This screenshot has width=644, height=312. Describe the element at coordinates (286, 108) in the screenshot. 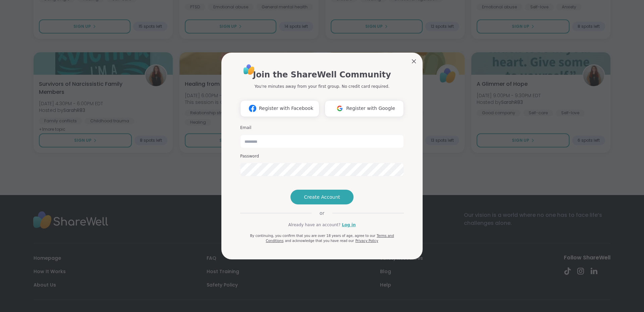

I see `span: Register with Facebook` at that location.